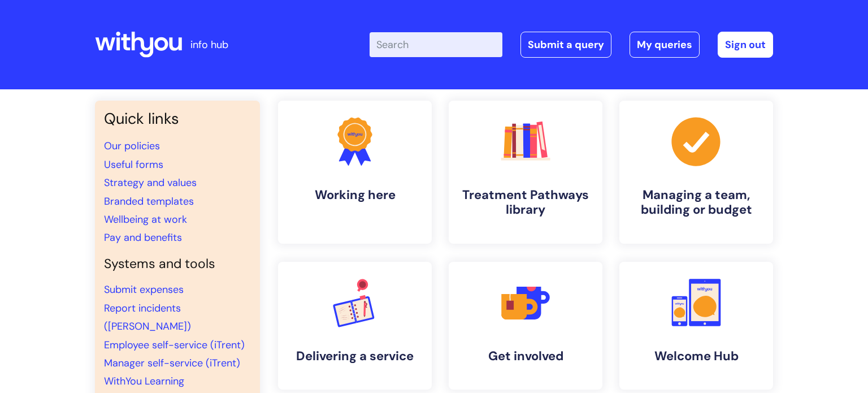  Describe the element at coordinates (133, 165) in the screenshot. I see `a: Useful forms` at that location.